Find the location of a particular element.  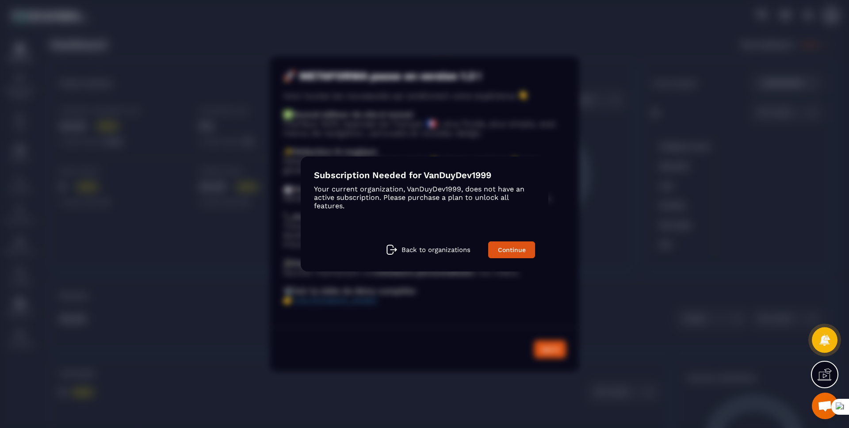

h4: Subscription Needed for VanDuyDev1999 is located at coordinates (424, 175).